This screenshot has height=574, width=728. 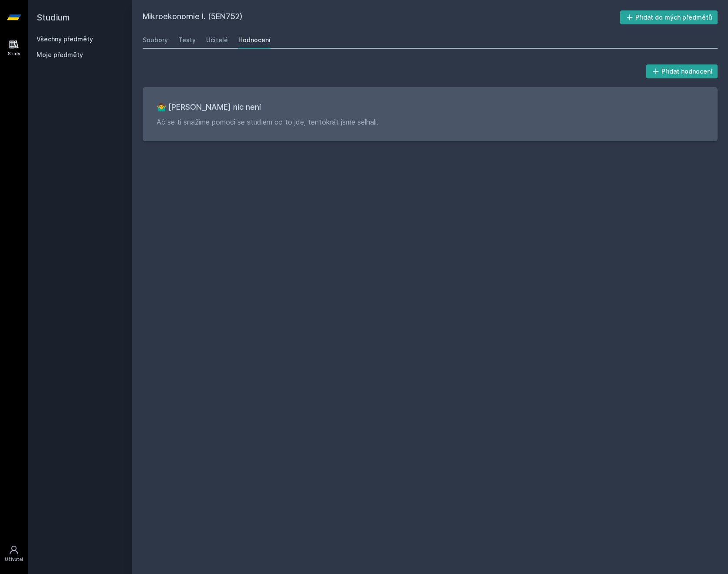 What do you see at coordinates (60, 55) in the screenshot?
I see `span: Moje předměty` at bounding box center [60, 55].